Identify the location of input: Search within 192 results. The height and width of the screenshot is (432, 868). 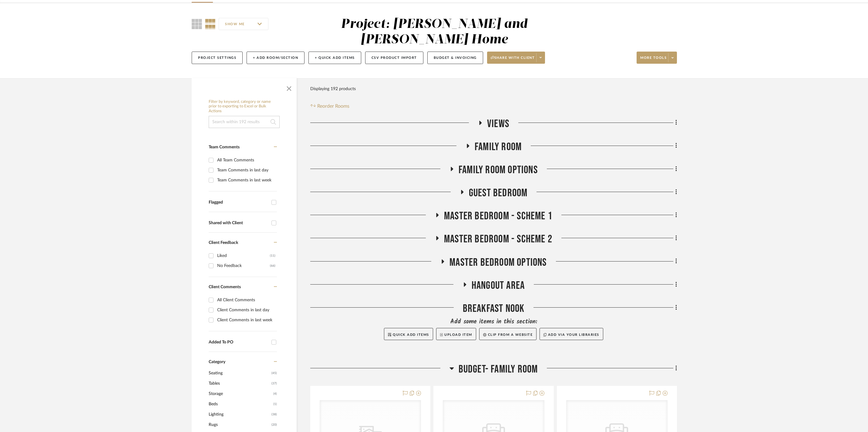
(244, 122).